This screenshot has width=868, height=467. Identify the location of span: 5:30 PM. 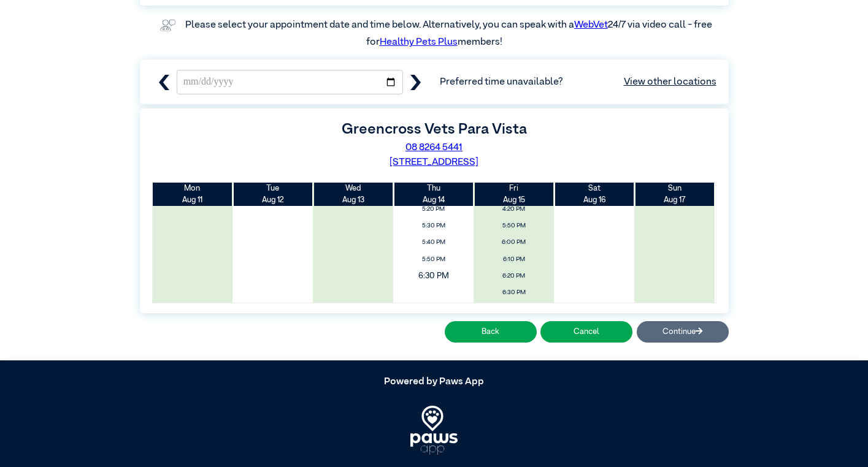
(433, 226).